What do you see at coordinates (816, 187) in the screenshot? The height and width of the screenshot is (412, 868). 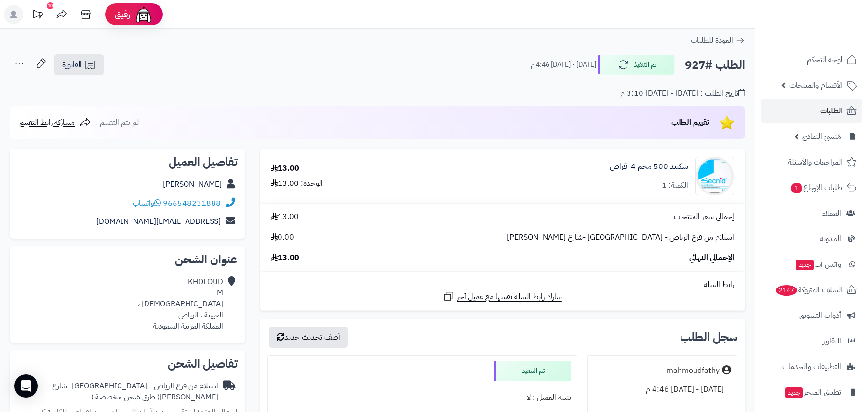 I see `span: طلبات الإرجاع` at bounding box center [816, 187].